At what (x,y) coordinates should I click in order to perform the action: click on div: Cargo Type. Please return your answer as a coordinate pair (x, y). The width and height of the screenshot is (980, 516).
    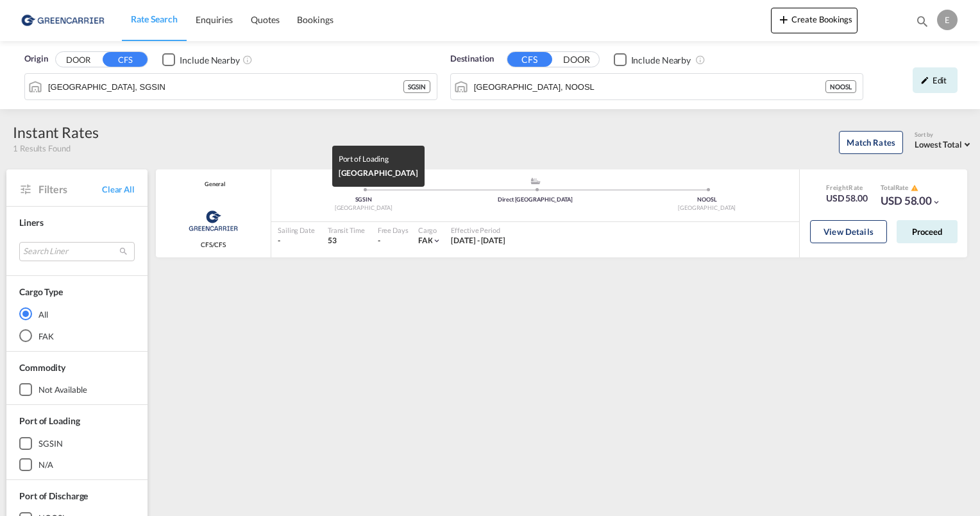
    Looking at the image, I should click on (41, 292).